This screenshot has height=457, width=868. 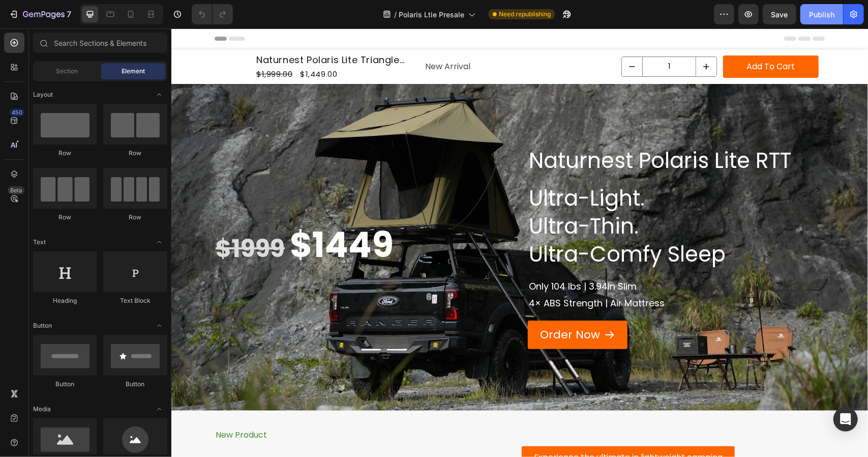 I want to click on strong: $1999, so click(x=79, y=220).